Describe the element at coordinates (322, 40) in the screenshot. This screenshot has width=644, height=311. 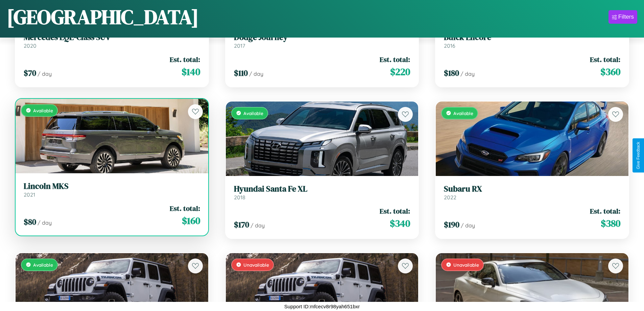
I see `a: Dodge Journey2017` at that location.